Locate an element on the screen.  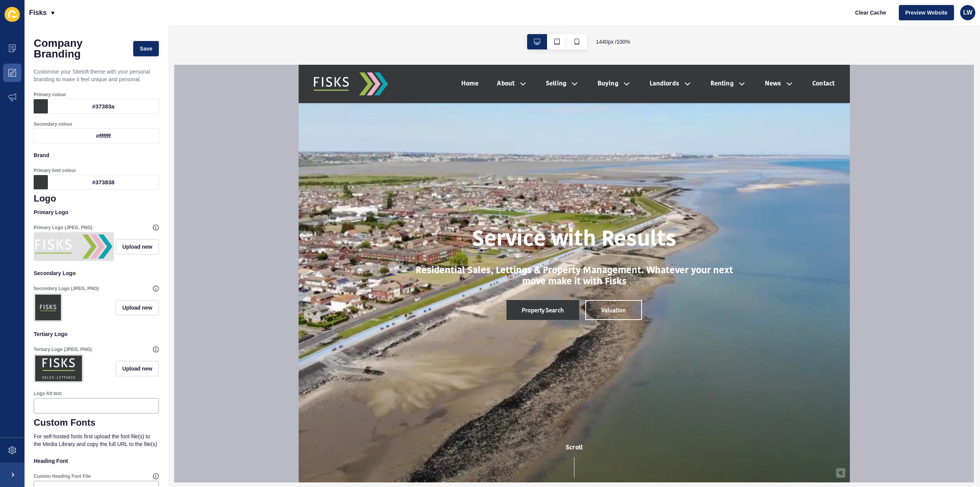
label: Tertiary Logo (JPEG, PNG) is located at coordinates (63, 349).